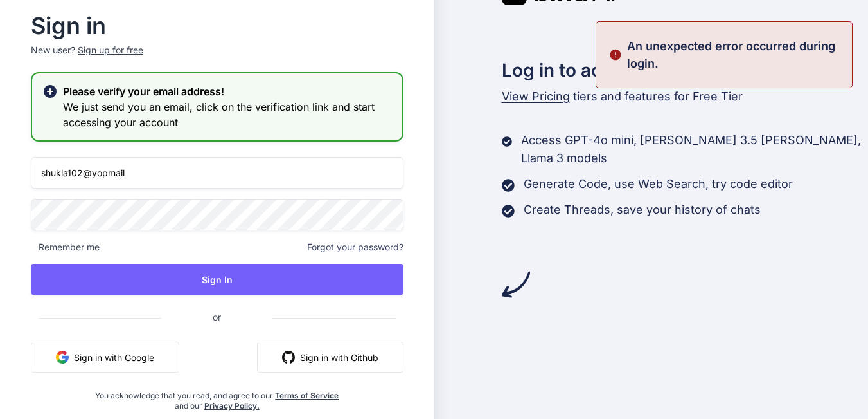 The height and width of the screenshot is (419, 868). I want to click on span: View Pricing, so click(536, 96).